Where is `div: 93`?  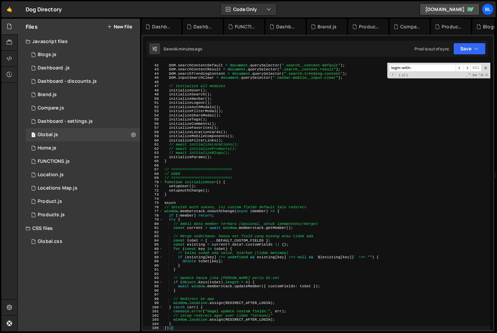 div: 93 is located at coordinates (153, 278).